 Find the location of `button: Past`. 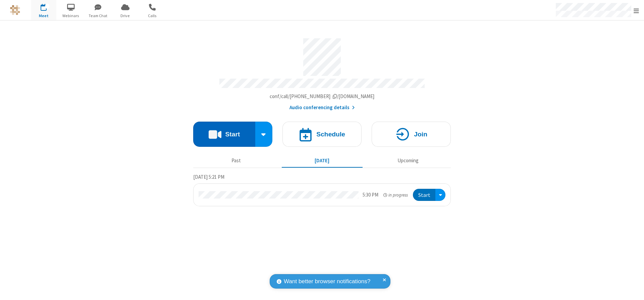

button: Past is located at coordinates (237, 160).